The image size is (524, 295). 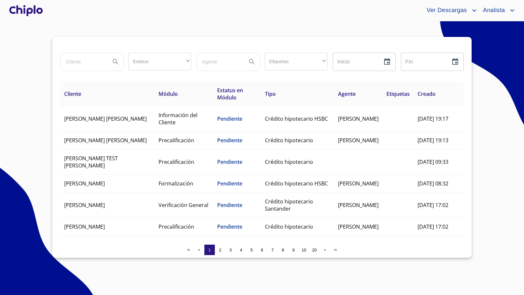 What do you see at coordinates (304, 250) in the screenshot?
I see `button: 10` at bounding box center [304, 250].